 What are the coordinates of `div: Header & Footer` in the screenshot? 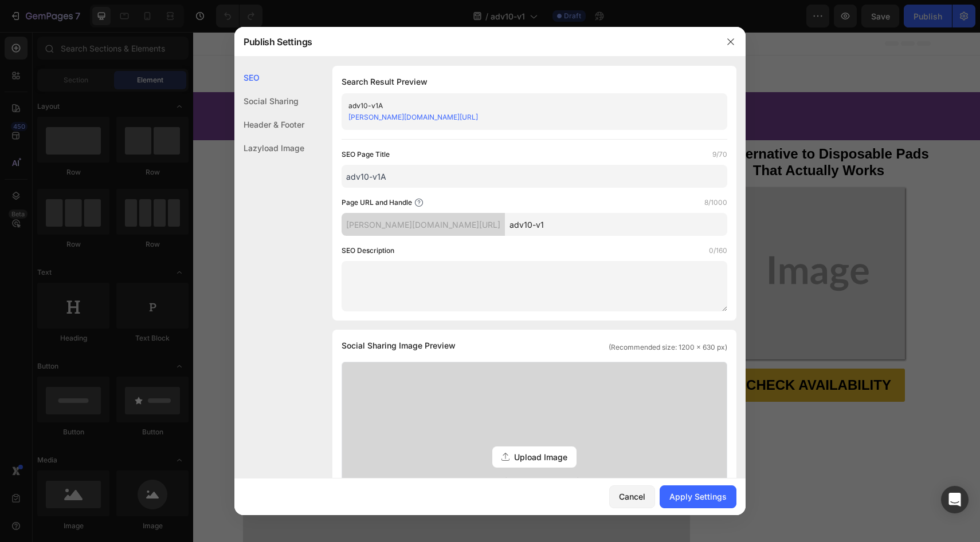 It's located at (269, 124).